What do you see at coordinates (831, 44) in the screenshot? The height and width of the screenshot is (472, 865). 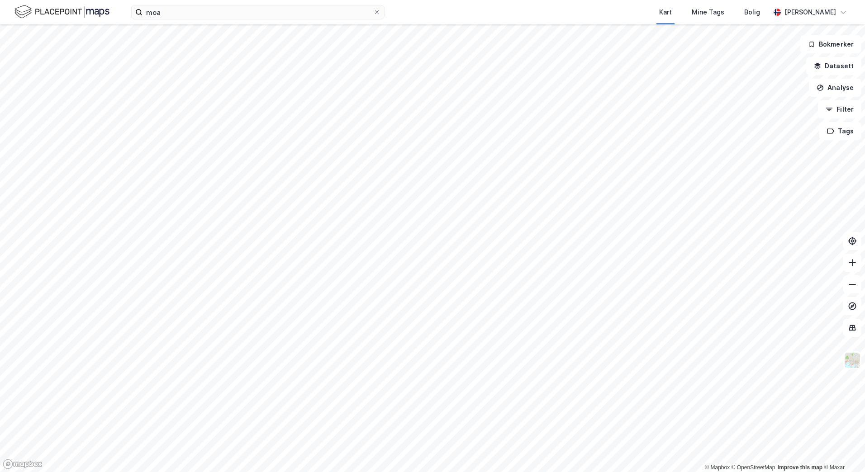 I see `button: Bokmerker` at bounding box center [831, 44].